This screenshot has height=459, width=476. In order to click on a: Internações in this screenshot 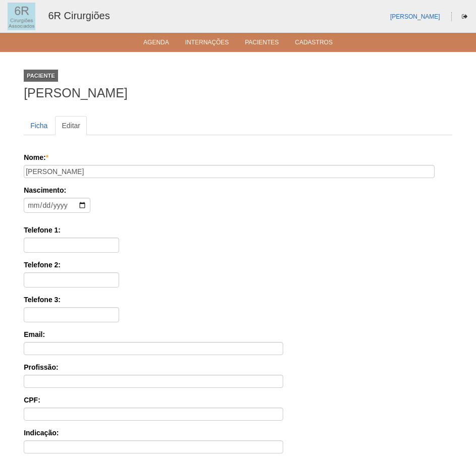, I will do `click(207, 44)`.